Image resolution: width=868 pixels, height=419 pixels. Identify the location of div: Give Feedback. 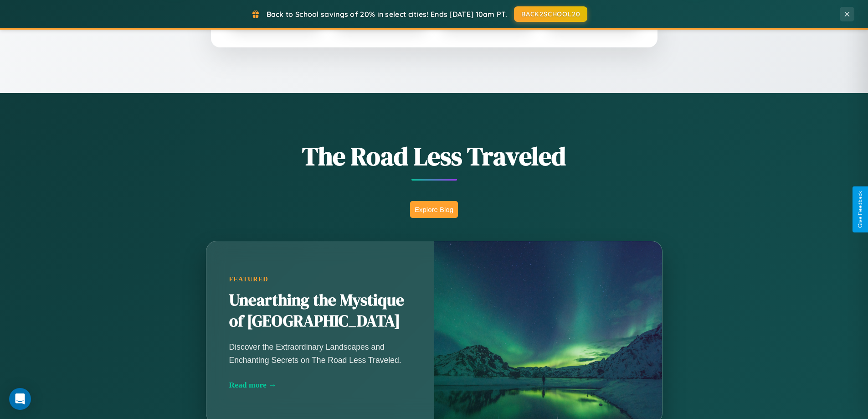
(861, 209).